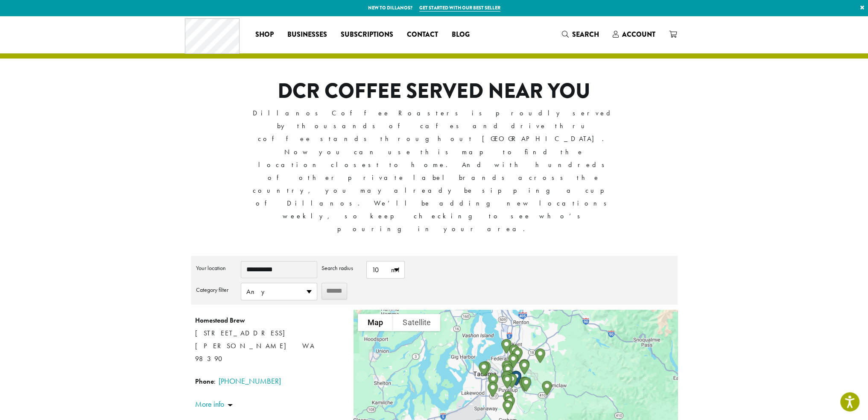 This screenshot has width=868, height=420. Describe the element at coordinates (434, 91) in the screenshot. I see `h1: DCR COFFEE SERVED NEAR YOU` at that location.